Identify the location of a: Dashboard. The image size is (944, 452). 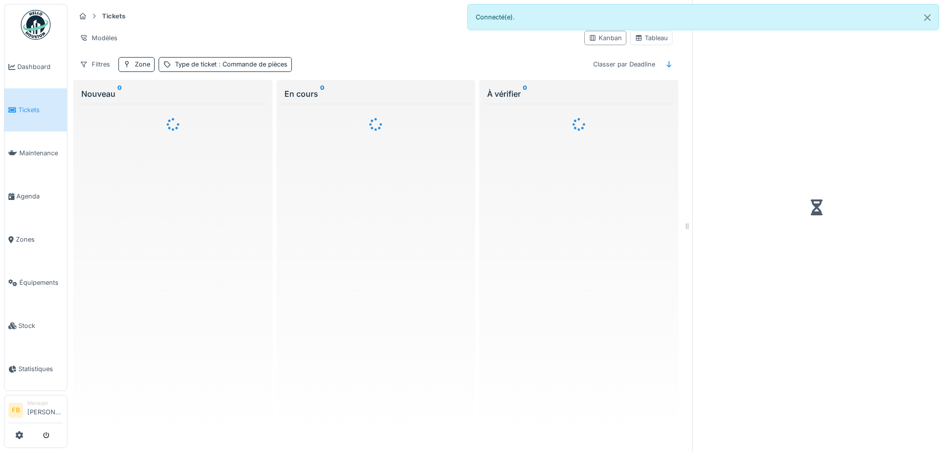
(36, 66).